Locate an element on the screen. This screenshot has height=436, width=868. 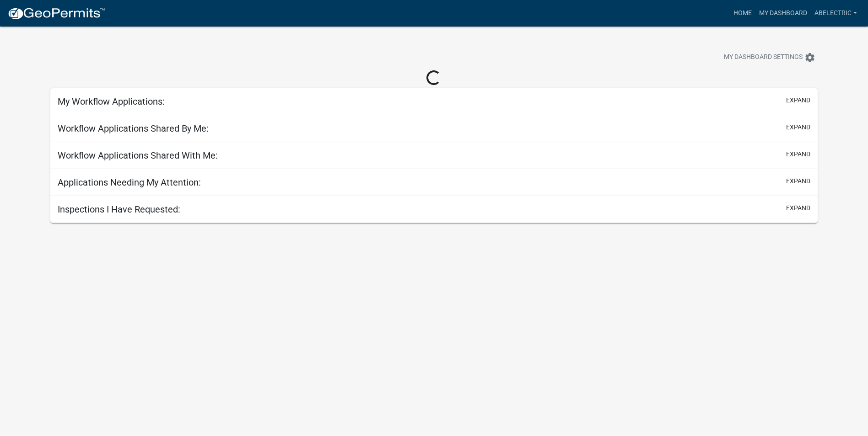
i: settings is located at coordinates (810, 58).